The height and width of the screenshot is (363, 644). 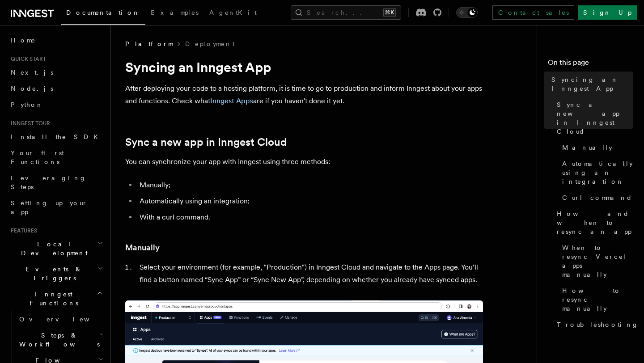 What do you see at coordinates (56, 208) in the screenshot?
I see `a: Setting up your app` at bounding box center [56, 208].